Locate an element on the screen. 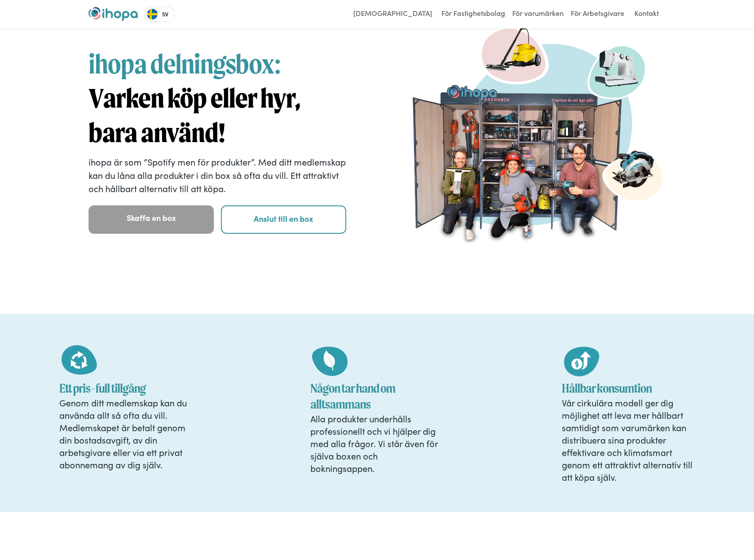  a: För varumärken is located at coordinates (538, 15).